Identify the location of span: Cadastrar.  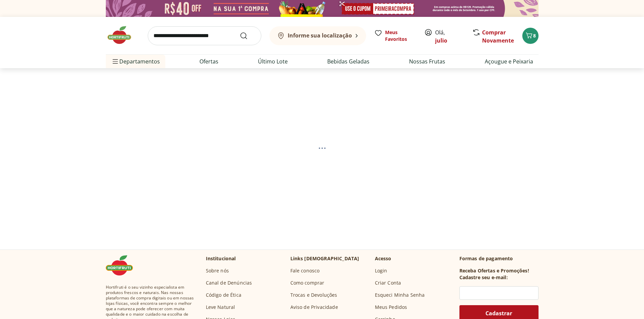
(498, 314).